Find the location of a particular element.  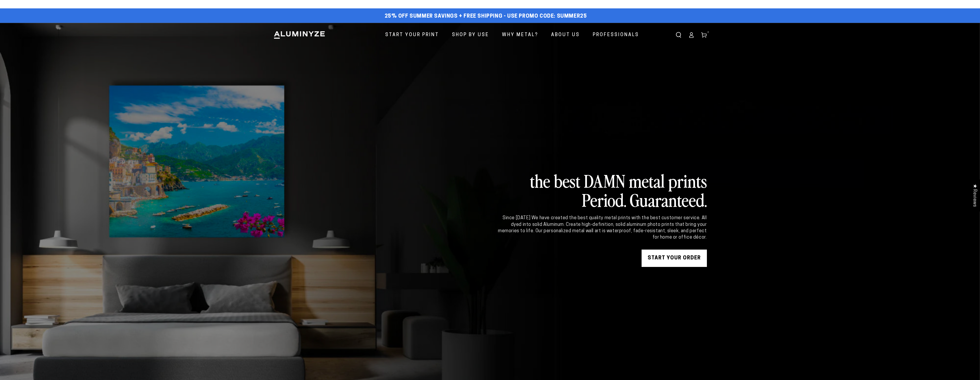

span: Why Metal? is located at coordinates (520, 35).